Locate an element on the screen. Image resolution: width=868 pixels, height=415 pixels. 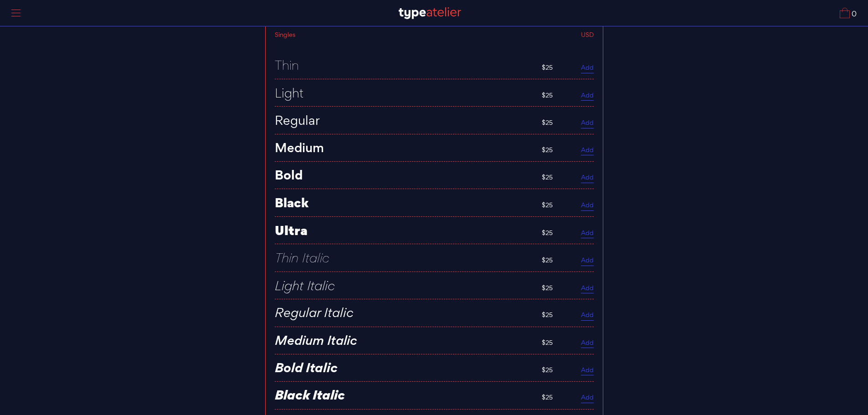
div: Regular Italic is located at coordinates (403, 313).